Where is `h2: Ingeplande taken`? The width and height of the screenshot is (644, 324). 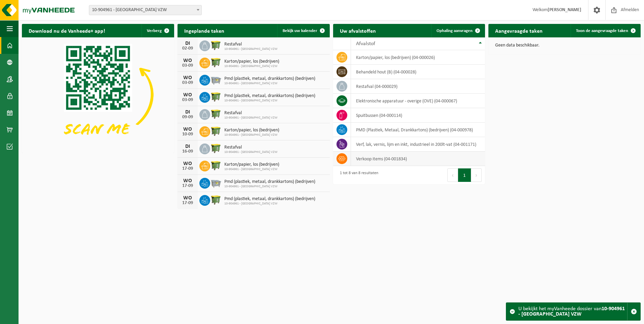
h2: Ingeplande taken is located at coordinates (204, 30).